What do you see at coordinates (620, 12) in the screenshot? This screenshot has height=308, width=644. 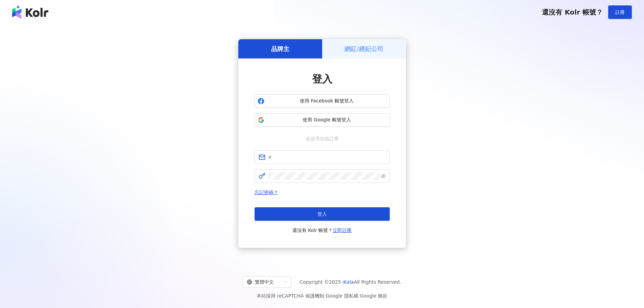 I see `button: 註冊` at bounding box center [620, 12].